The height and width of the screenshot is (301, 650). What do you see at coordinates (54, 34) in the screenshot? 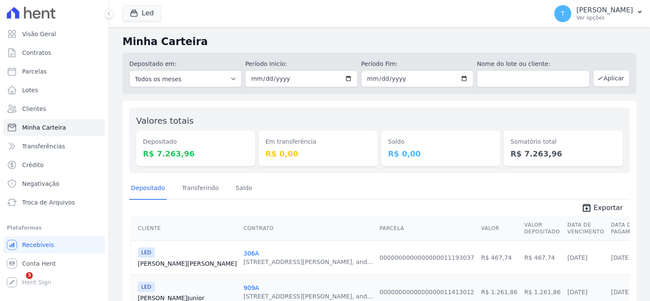
I see `a: Visão Geral` at bounding box center [54, 34].